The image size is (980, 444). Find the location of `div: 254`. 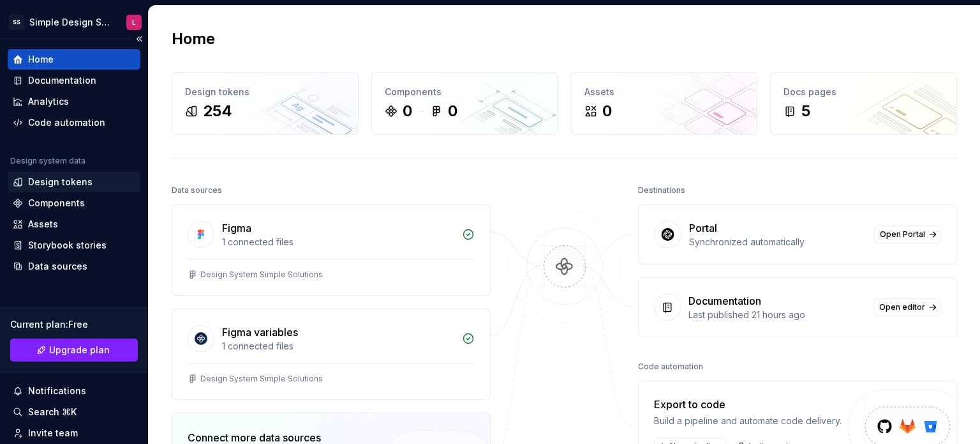

div: 254 is located at coordinates (218, 111).